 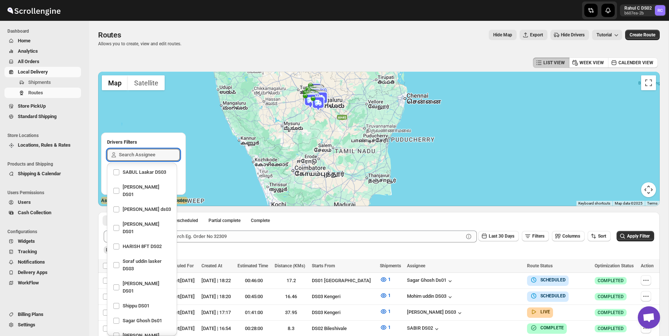 What do you see at coordinates (652, 203) in the screenshot?
I see `a: Terms (opens in new tab)` at bounding box center [652, 203].